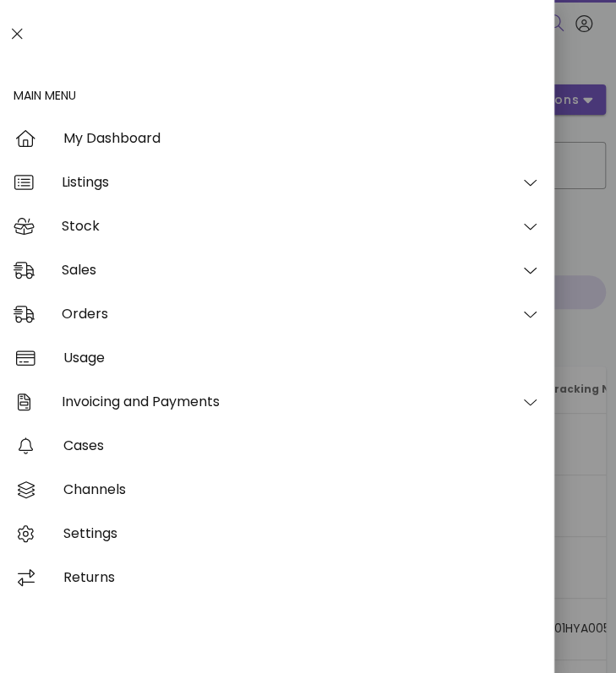  What do you see at coordinates (281, 401) in the screenshot?
I see `div: Invoicing and Payments` at bounding box center [281, 401].